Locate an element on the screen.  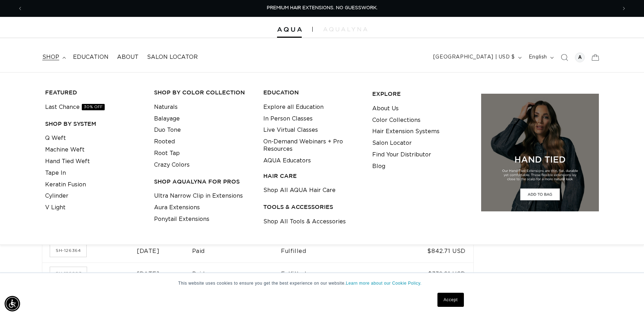
a: Rooted is located at coordinates (164, 142).